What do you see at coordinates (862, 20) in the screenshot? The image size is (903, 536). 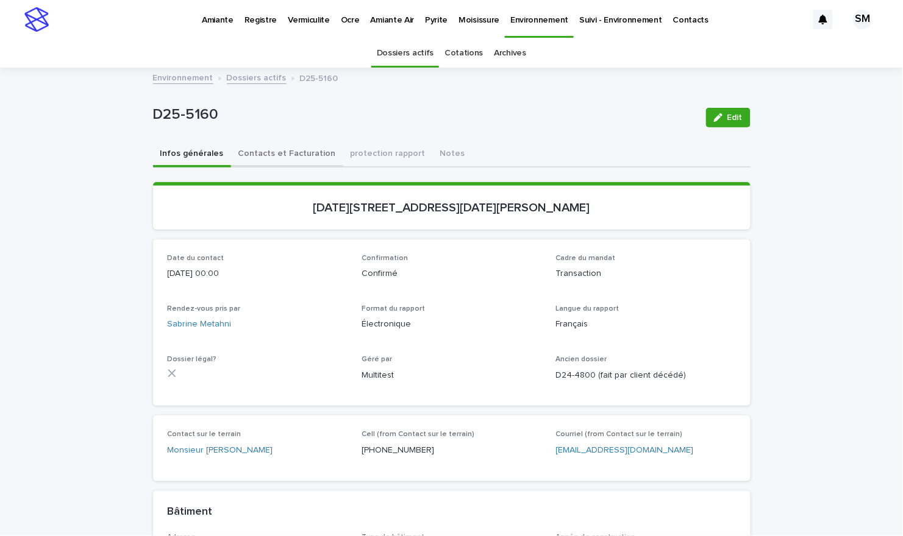 I see `div: SM` at bounding box center [862, 20].